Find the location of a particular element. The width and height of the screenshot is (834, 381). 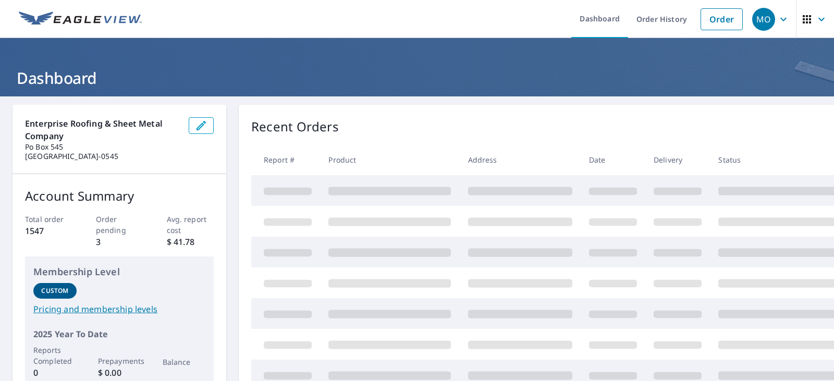

p: $ 0.00 is located at coordinates (119, 373).